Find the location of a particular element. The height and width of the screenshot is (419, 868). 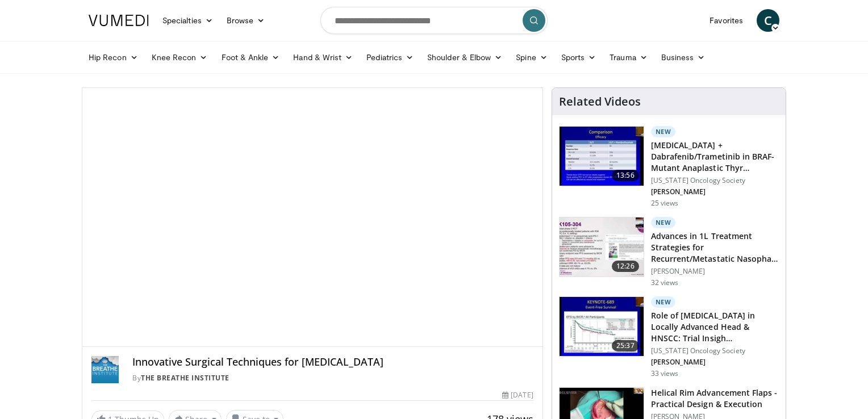

a: Knee Recon is located at coordinates (180, 57).